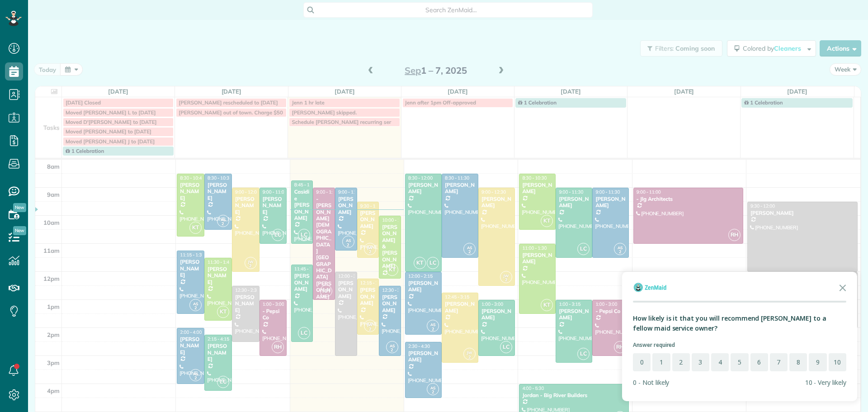  What do you see at coordinates (650, 287) in the screenshot?
I see `img: Company logo` at bounding box center [650, 287].